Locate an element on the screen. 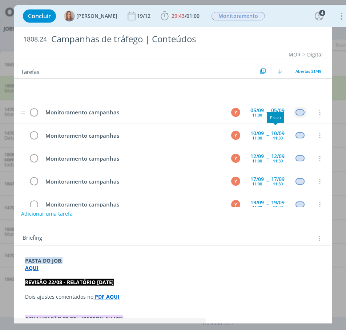 This screenshot has width=346, height=330. img: arrow-down.svg is located at coordinates (280, 71).